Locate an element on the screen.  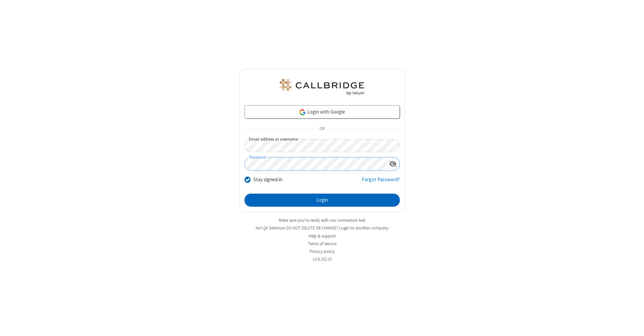
li: Not QA Selenium DO NOT DELETE OR CHANGE? is located at coordinates (322, 228).